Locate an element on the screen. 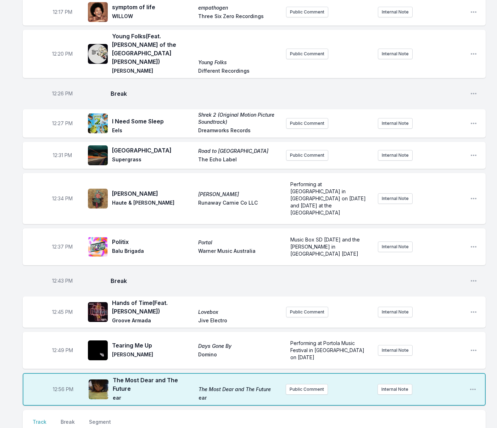  img: Sophie is located at coordinates (98, 199).